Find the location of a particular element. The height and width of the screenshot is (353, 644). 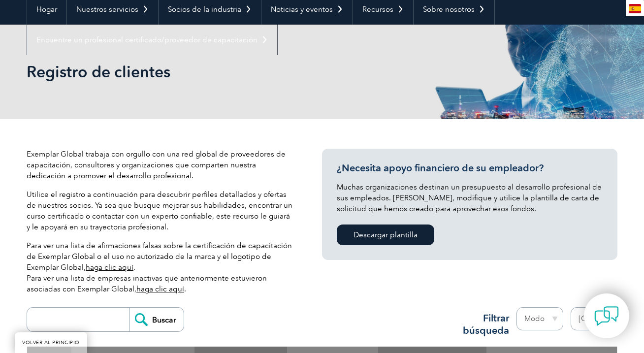

font: Sobre nosotros is located at coordinates (449, 10).